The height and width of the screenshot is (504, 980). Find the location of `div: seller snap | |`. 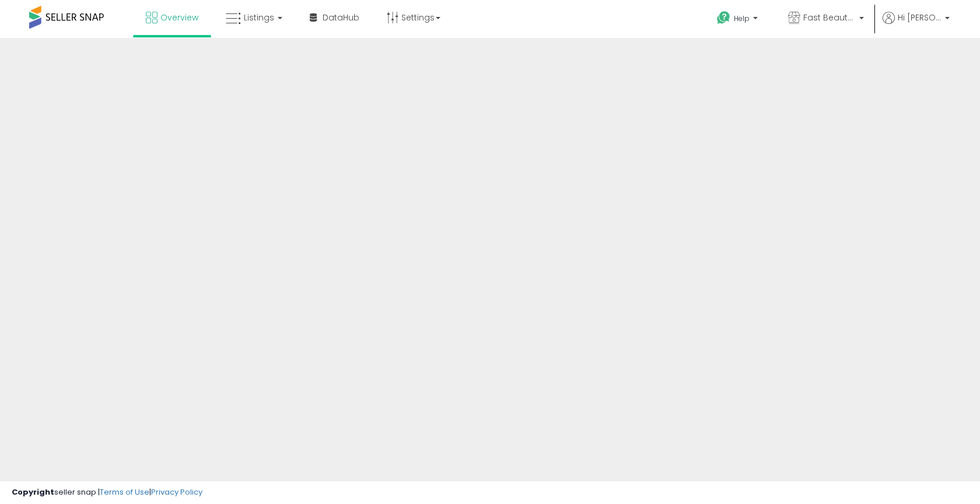

div: seller snap | | is located at coordinates (106, 492).